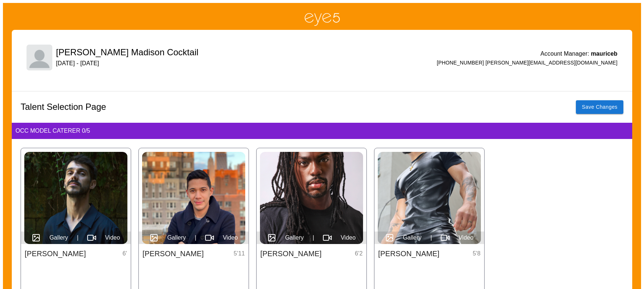  Describe the element at coordinates (194, 198) in the screenshot. I see `img: Julian Hernandez` at that location.